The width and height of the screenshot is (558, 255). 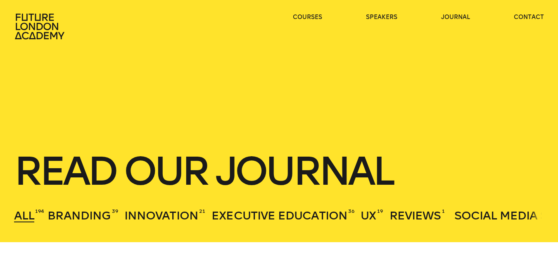 I want to click on sup: 21, so click(x=202, y=211).